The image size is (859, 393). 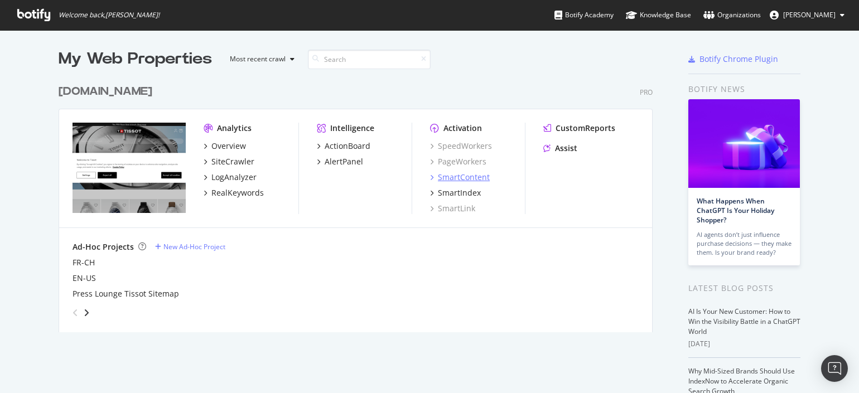 I want to click on a: SmartContent, so click(x=460, y=177).